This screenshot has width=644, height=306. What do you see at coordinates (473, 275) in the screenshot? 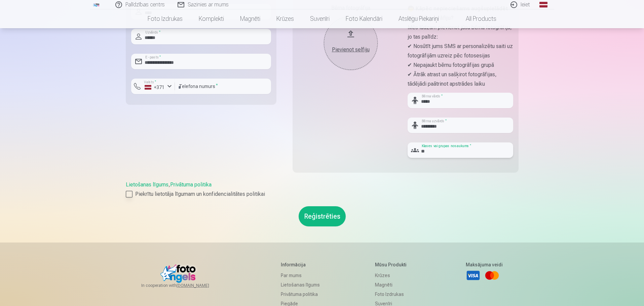
I see `a: Visa` at bounding box center [473, 275].